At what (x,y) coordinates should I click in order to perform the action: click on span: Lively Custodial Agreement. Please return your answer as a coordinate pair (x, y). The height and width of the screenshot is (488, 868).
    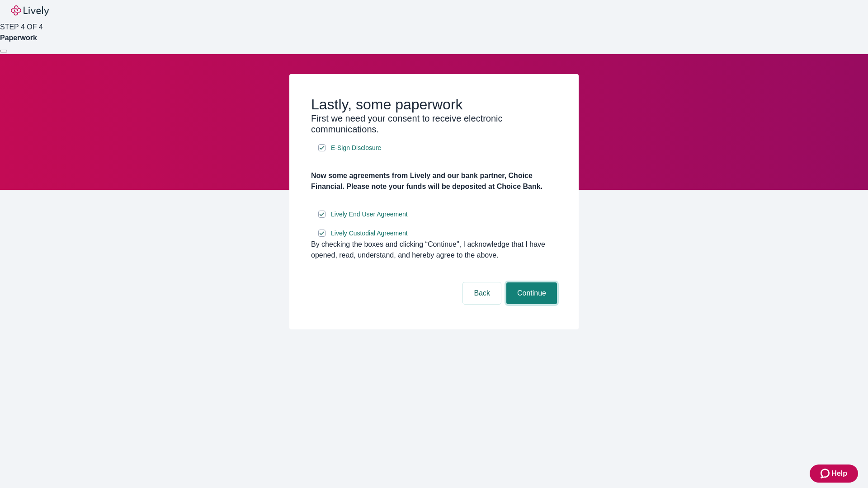
    Looking at the image, I should click on (369, 234).